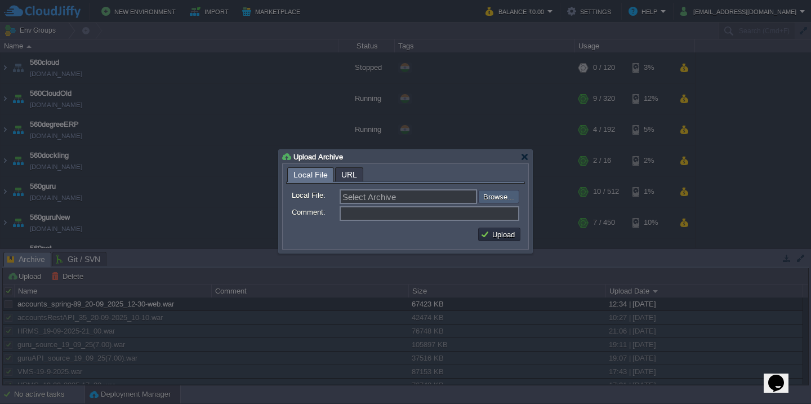  What do you see at coordinates (499, 234) in the screenshot?
I see `button: Upload` at bounding box center [499, 234].